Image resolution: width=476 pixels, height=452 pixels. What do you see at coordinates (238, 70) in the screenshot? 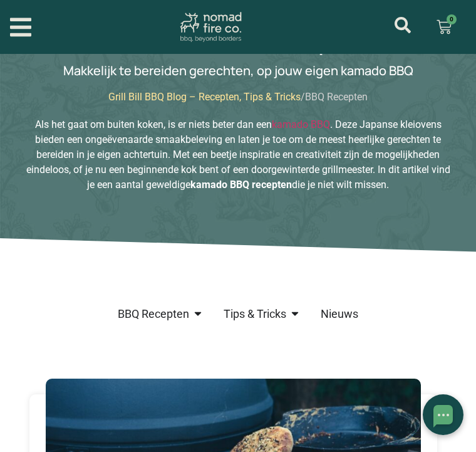
I see `h2: Makkelijk te bereiden gerechten, op jouw eigen kamado BBQ` at bounding box center [238, 70].